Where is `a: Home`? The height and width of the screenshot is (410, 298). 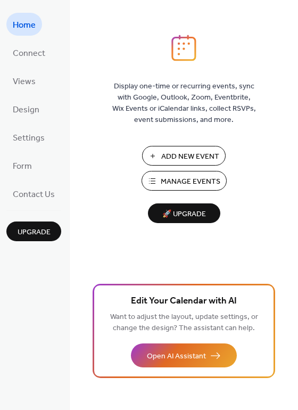
a: Home is located at coordinates (24, 24).